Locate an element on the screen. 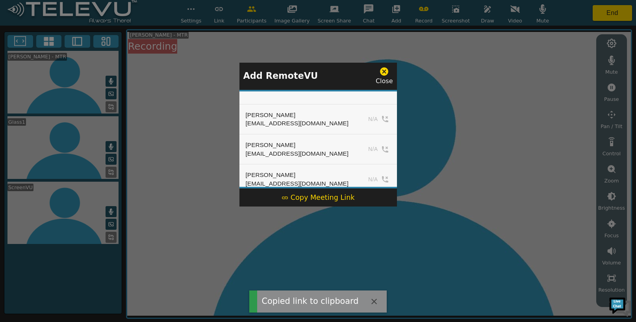 The height and width of the screenshot is (322, 636). img: Chat Widget is located at coordinates (620, 306).